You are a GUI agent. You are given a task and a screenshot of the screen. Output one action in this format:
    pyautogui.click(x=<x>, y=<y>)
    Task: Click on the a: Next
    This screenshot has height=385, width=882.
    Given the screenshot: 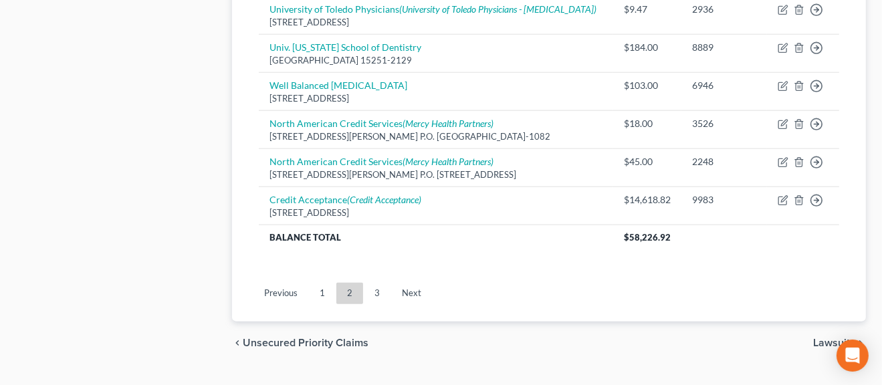 What is the action you would take?
    pyautogui.click(x=411, y=294)
    